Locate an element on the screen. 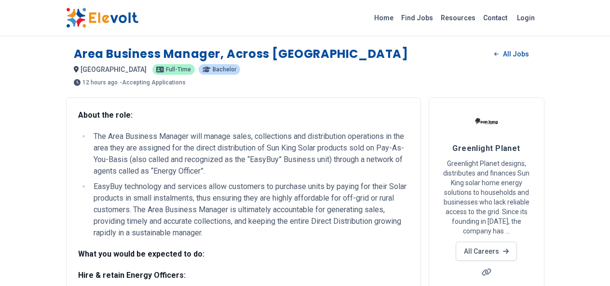 The height and width of the screenshot is (286, 610). a: Resources is located at coordinates (458, 18).